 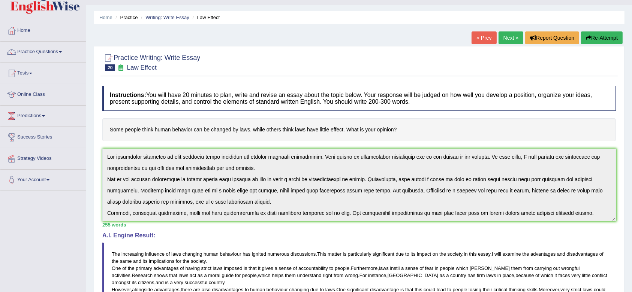 What do you see at coordinates (43, 115) in the screenshot?
I see `a: Predictions` at bounding box center [43, 115].